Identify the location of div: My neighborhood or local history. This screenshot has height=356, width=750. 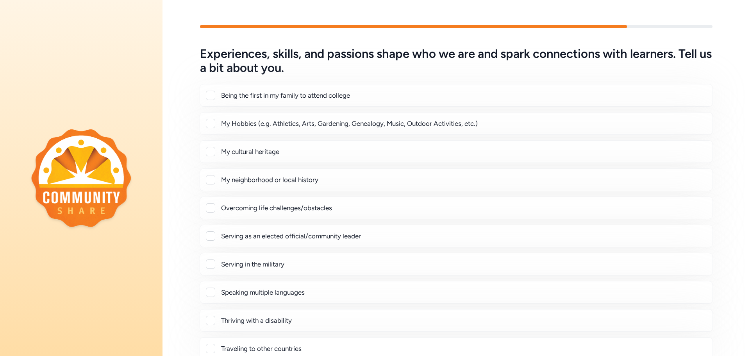
(464, 180).